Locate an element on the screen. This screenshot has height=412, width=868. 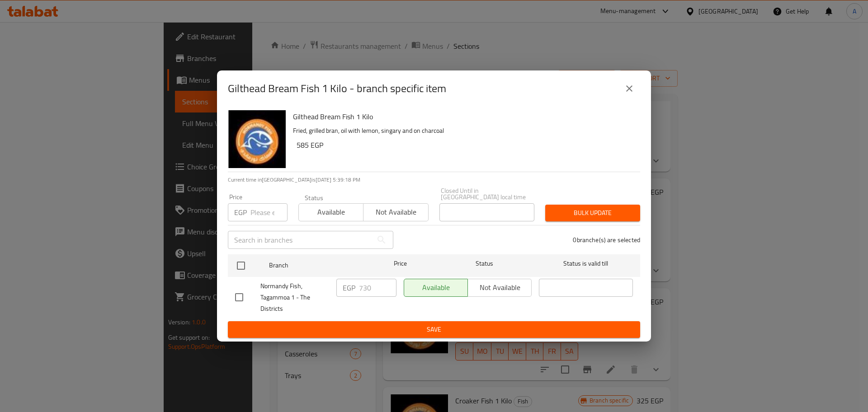
span: Status is located at coordinates (484, 264).